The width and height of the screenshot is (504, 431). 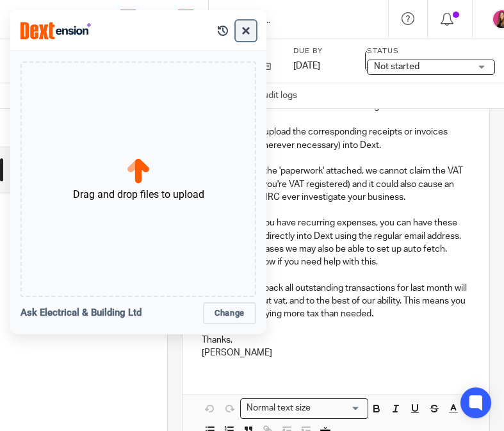 I want to click on p: Please note, if you have recurring expenses, you can have these bills be emailed directly into De..., so click(x=336, y=242).